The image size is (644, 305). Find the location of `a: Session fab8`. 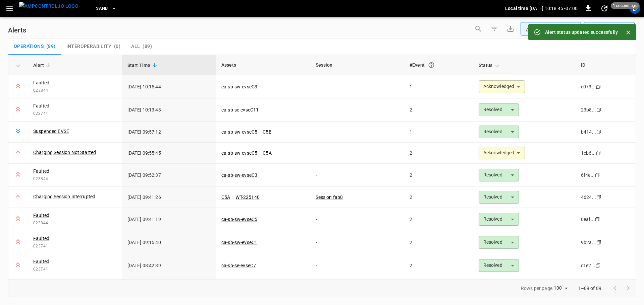

a: Session fab8 is located at coordinates (329, 197).